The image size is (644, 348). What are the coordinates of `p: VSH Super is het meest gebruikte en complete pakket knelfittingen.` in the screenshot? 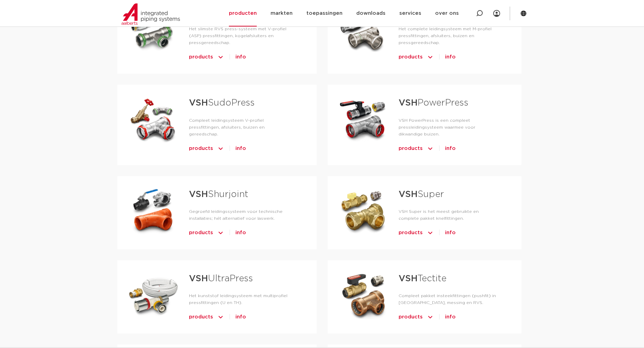 It's located at (449, 215).